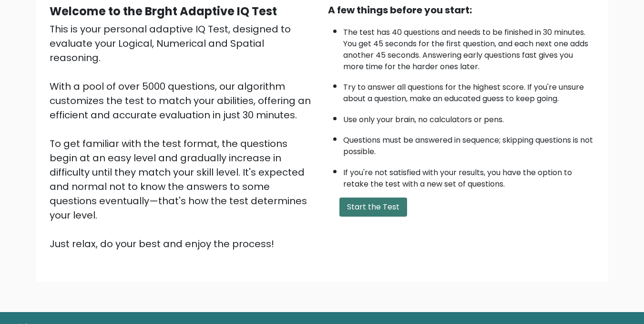  Describe the element at coordinates (469, 143) in the screenshot. I see `li: Questions must be answered in sequence; skipping questions is not possible.` at that location.